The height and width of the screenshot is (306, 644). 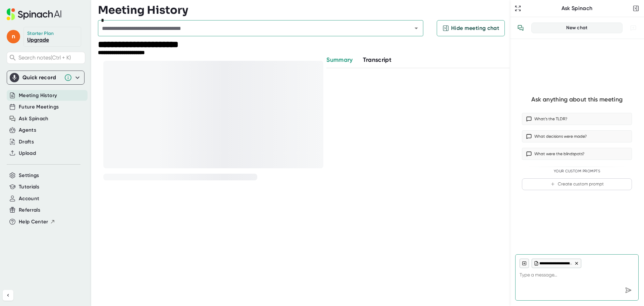 I want to click on button: What were the blindspots?, so click(x=577, y=154).